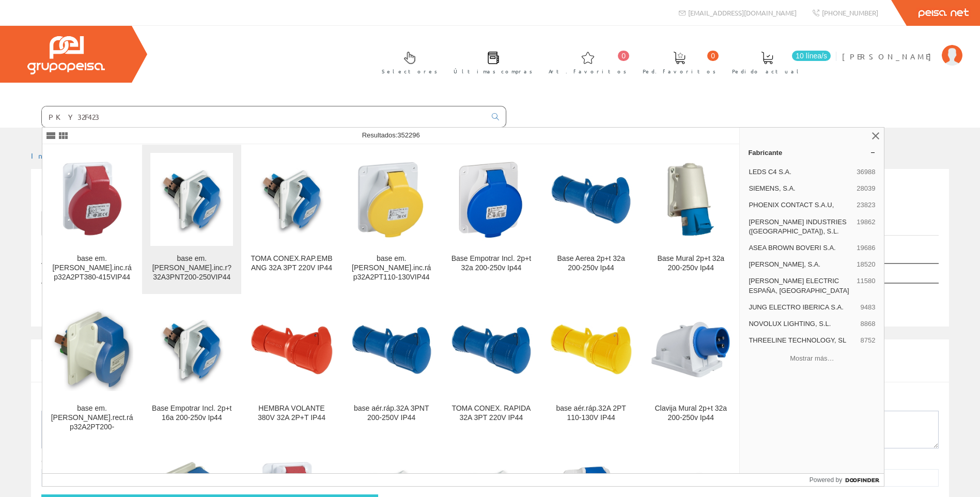  I want to click on span: SIEMENS, S.A., so click(801, 188).